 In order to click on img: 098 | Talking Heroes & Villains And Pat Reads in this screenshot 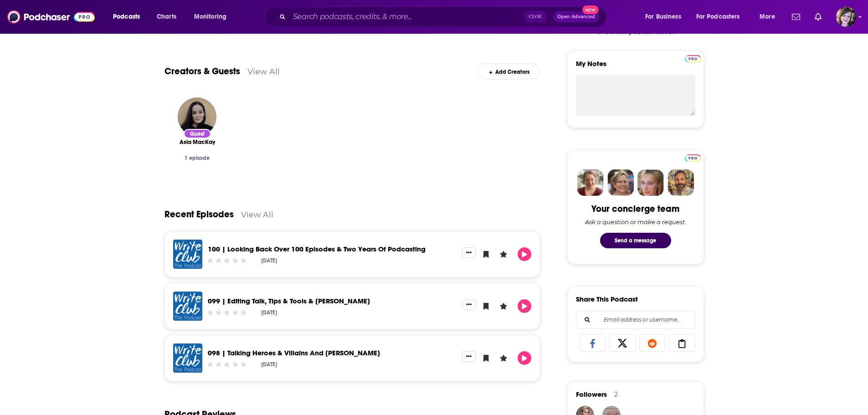, I will do `click(188, 358)`.